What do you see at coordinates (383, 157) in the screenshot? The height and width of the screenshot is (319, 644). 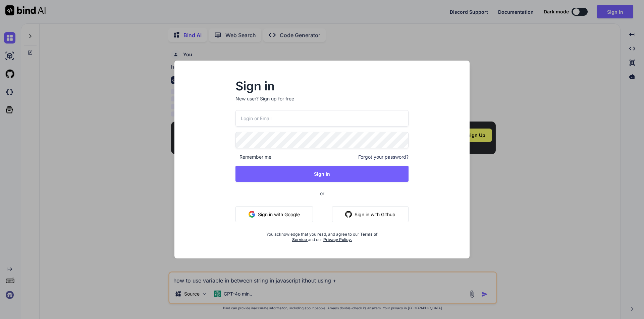 I see `span: Forgot your password?` at bounding box center [383, 157].